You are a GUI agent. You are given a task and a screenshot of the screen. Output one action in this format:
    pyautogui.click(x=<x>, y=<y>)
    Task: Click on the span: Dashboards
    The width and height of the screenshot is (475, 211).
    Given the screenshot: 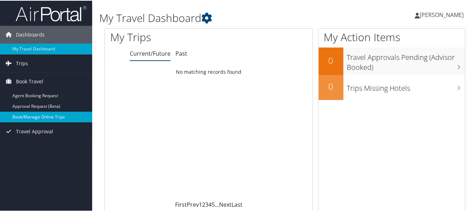 What is the action you would take?
    pyautogui.click(x=30, y=34)
    